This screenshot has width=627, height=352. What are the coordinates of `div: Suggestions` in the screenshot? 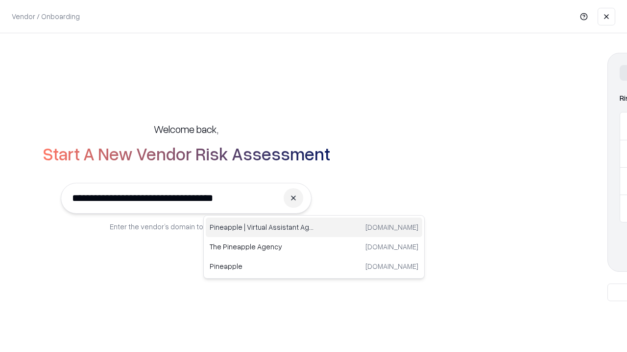 It's located at (314, 247).